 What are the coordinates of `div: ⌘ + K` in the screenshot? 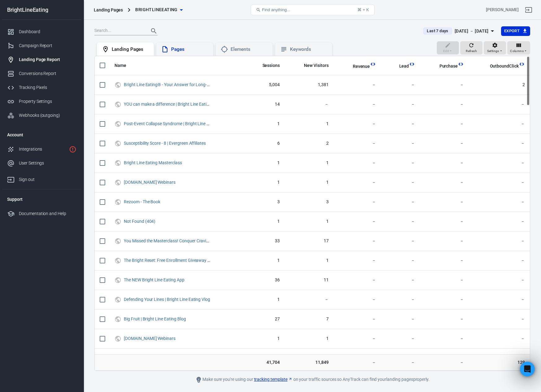 It's located at (363, 10).